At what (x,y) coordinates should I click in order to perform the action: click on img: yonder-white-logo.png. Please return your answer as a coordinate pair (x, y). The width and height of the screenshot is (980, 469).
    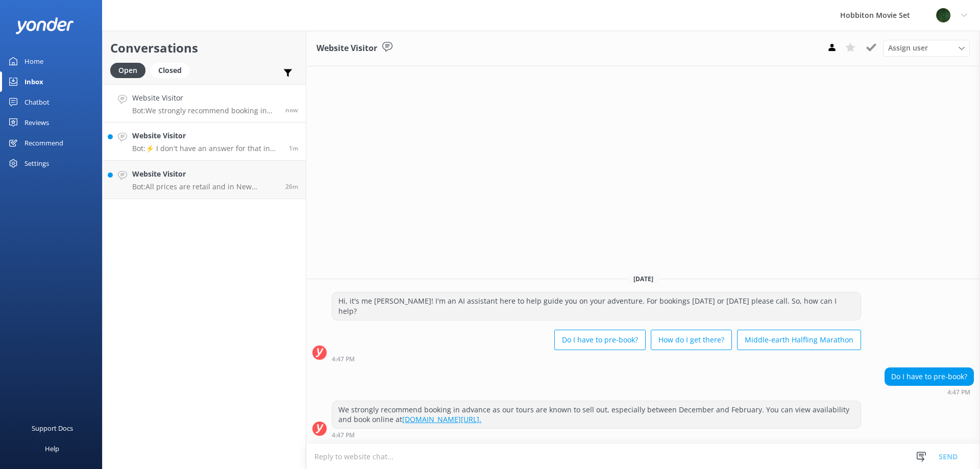
    Looking at the image, I should click on (45, 25).